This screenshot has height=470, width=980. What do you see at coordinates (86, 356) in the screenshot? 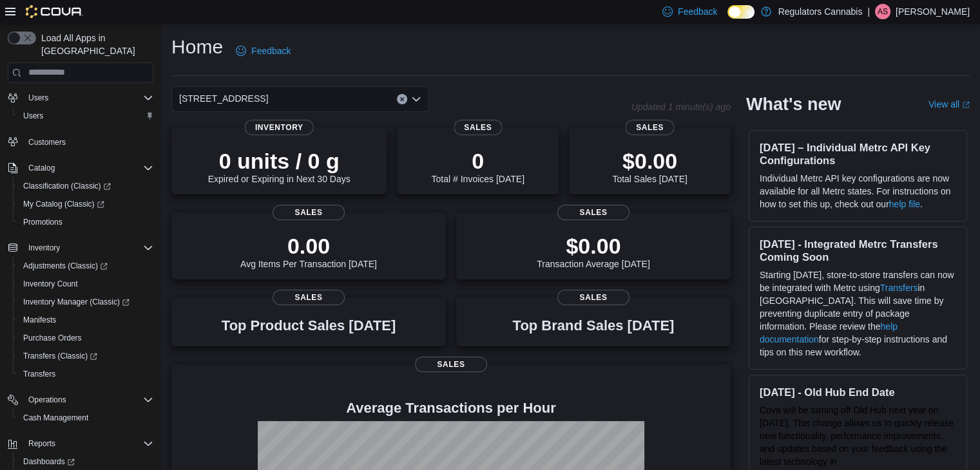
I see `span: Transfers (Classic)` at bounding box center [86, 356].